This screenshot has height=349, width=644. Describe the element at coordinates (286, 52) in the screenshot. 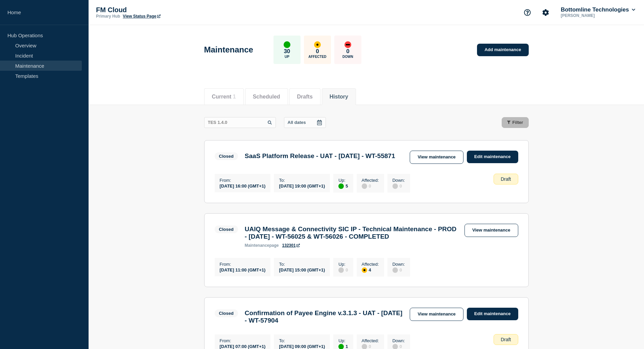

I see `p: 30` at that location.